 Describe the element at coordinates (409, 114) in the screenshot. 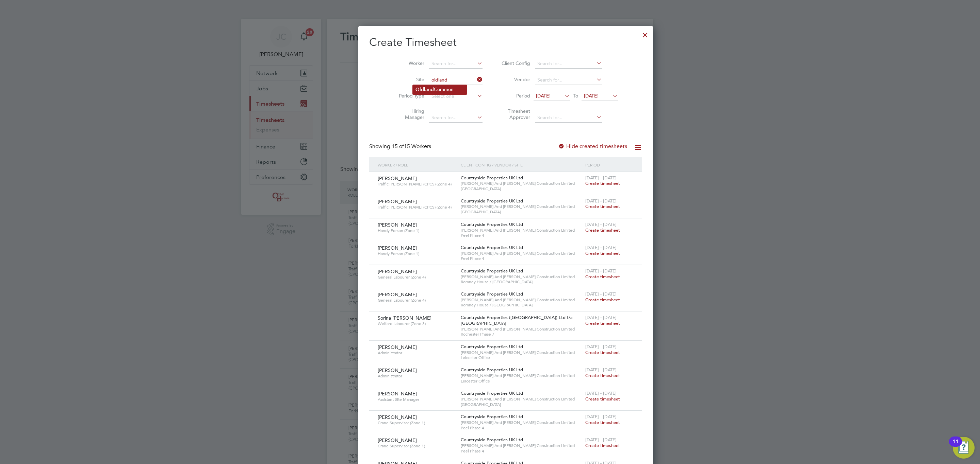

I see `label: Hiring Manager` at that location.